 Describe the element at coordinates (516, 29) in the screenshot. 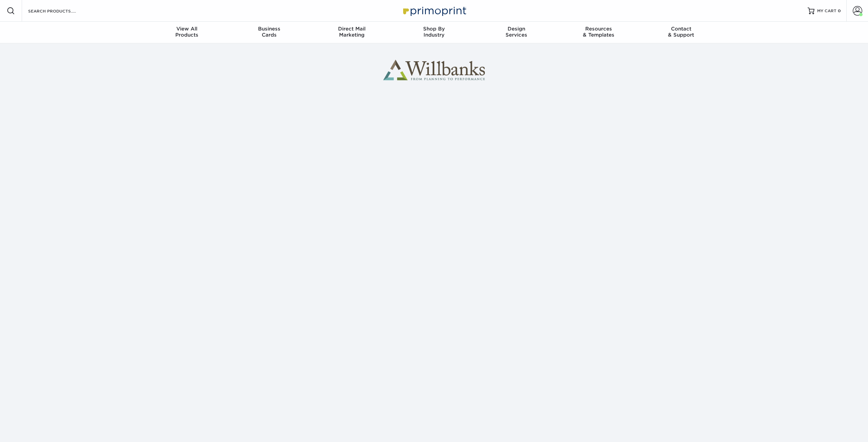

I see `span: Design` at that location.